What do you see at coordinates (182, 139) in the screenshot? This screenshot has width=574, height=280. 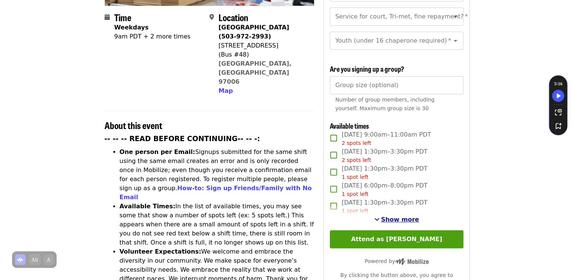 I see `strong: -- -- -- READ BEFORE CONTINUING-- -- -:` at bounding box center [182, 139].